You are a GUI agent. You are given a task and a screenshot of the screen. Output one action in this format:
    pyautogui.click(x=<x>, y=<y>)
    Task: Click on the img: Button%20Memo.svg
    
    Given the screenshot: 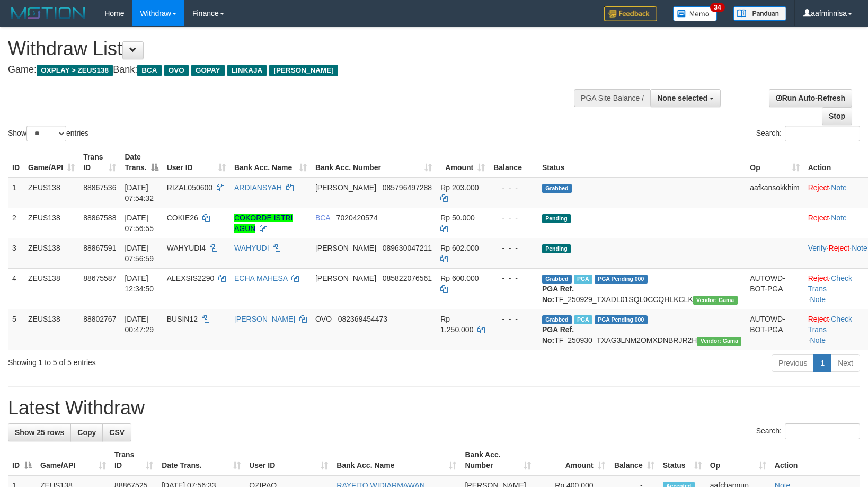 What is the action you would take?
    pyautogui.click(x=695, y=14)
    